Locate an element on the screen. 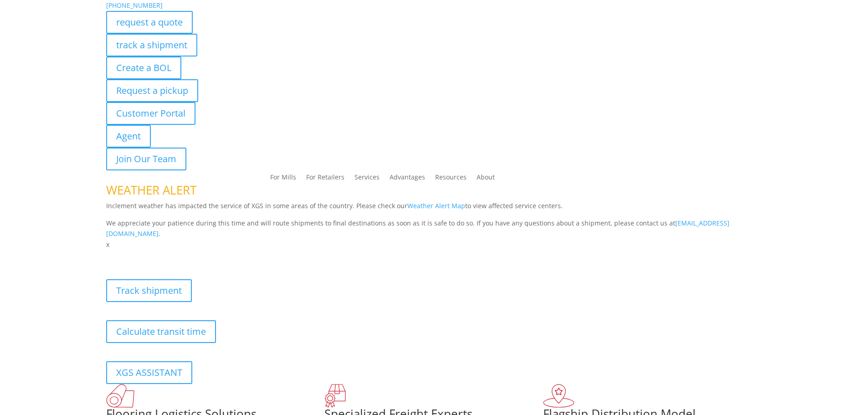 This screenshot has width=868, height=415. a: Join Our Team is located at coordinates (146, 159).